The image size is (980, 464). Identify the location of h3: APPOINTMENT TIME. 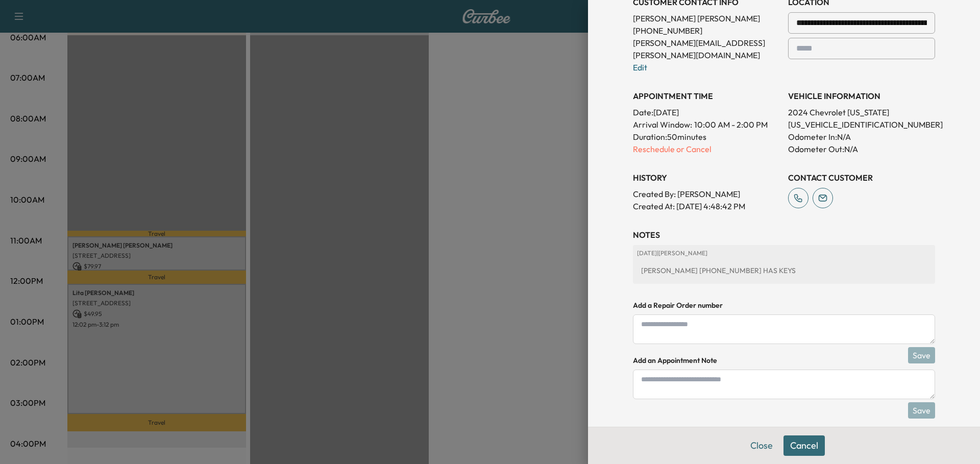
(707, 96).